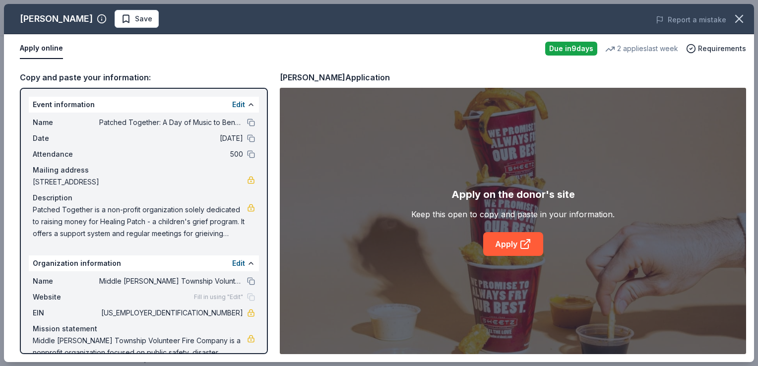 Image resolution: width=758 pixels, height=366 pixels. Describe the element at coordinates (144, 329) in the screenshot. I see `div: Mission statement` at that location.